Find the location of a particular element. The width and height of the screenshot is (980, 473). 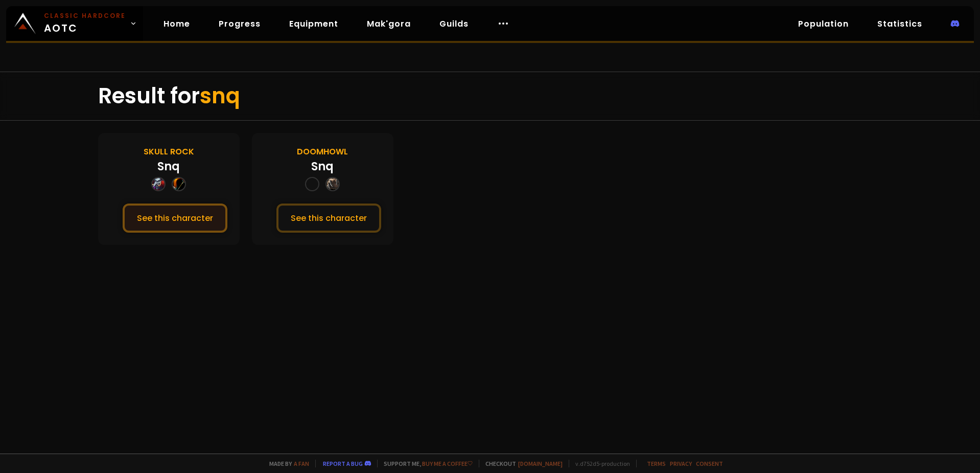

a: Guilds is located at coordinates (454, 23).